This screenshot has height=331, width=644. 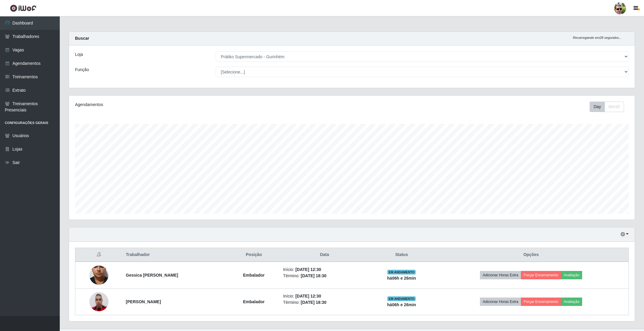 I want to click on th: Status, so click(x=402, y=255).